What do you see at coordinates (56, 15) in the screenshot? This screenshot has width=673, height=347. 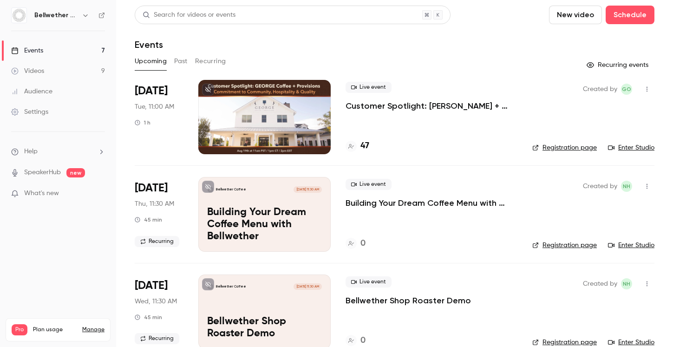 I see `h6: Bellwether Coffee` at bounding box center [56, 15].